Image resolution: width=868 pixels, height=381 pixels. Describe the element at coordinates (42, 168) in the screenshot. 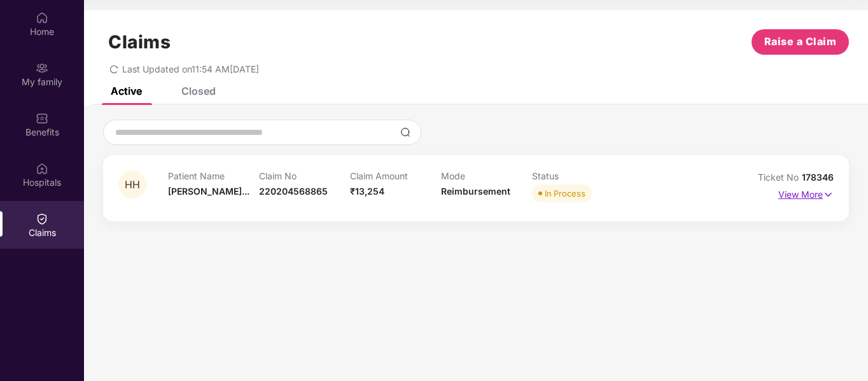

I see `img: svg+xml;base64,PHN2ZyBpZD0iSG9zcGl0YWxzIiB4bWxucz0iaHR0cDovL3d3dy53My5vcmcvMjAwMC9zdmciIHdpZHRoPS...` at that location.